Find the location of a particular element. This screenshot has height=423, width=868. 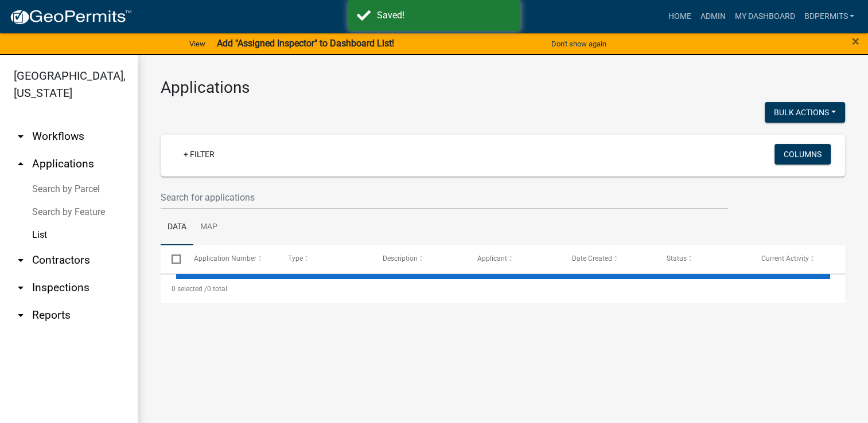

span: Date Created is located at coordinates (592, 259).